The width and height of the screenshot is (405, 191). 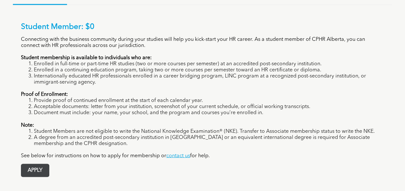 I want to click on p: See below for instructions on how to apply for membership or for help., so click(x=202, y=156).